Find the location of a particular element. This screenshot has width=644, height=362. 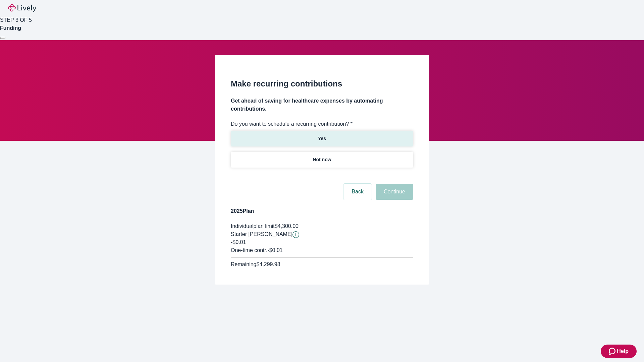

svg: Starter penny details is located at coordinates (296, 235).